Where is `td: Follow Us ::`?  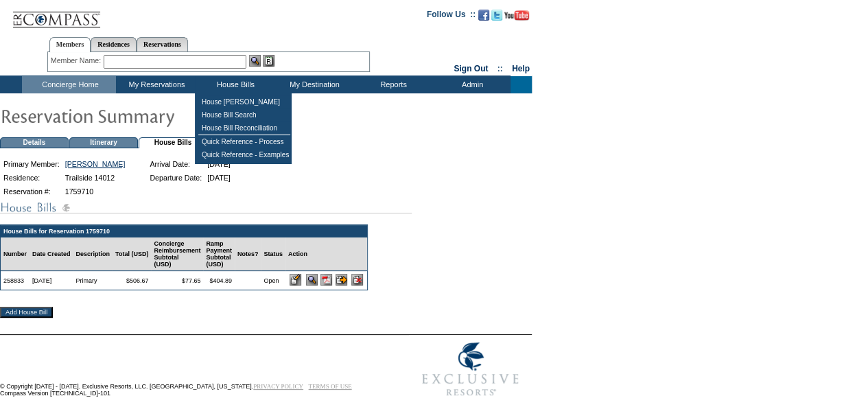 td: Follow Us :: is located at coordinates (450, 17).